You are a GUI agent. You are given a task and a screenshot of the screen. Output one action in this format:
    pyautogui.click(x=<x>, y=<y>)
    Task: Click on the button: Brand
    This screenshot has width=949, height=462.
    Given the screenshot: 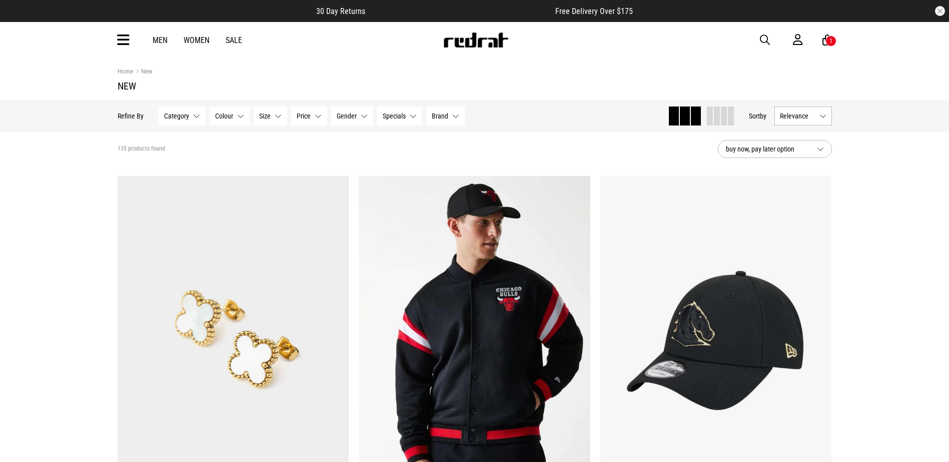 What is the action you would take?
    pyautogui.click(x=445, y=116)
    